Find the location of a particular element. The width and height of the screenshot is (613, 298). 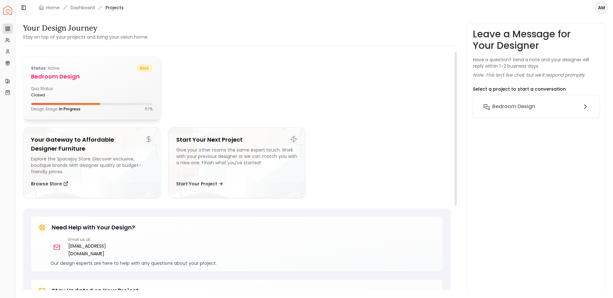

span: bliss is located at coordinates (144, 68).